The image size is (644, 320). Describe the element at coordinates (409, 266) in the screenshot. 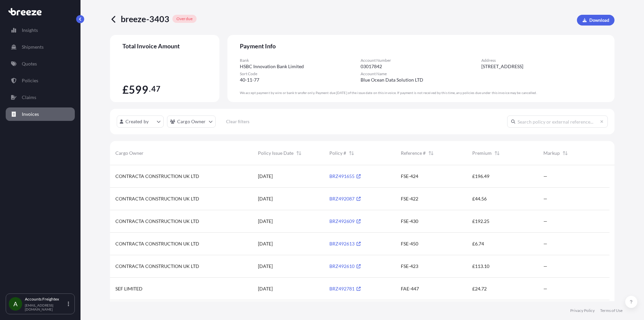

I see `span: FSE-423` at that location.